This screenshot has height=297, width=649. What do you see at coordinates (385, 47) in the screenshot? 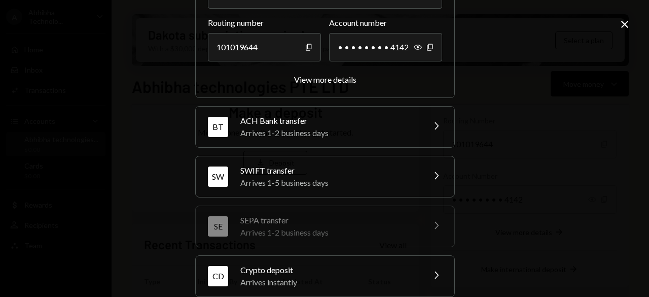
I see `div: • • • • • • • • 4142` at bounding box center [385, 47].